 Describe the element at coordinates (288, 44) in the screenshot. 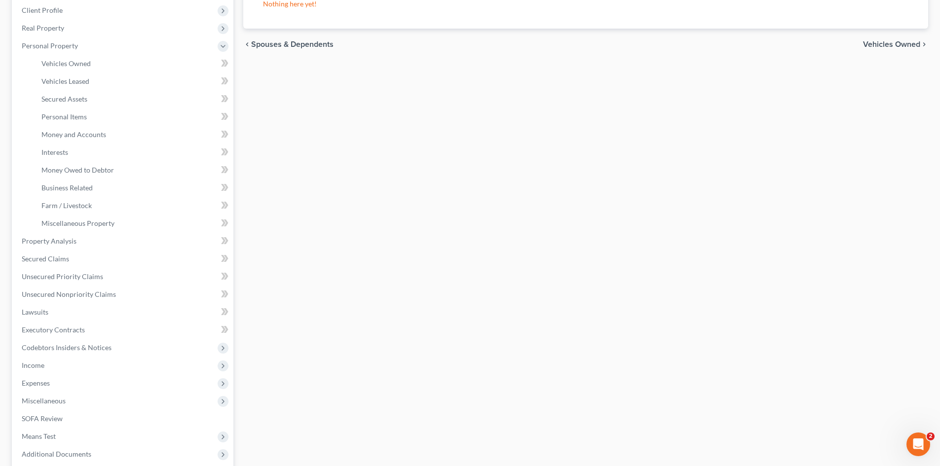

I see `button: chevron_left Spouses & Dependents` at that location.